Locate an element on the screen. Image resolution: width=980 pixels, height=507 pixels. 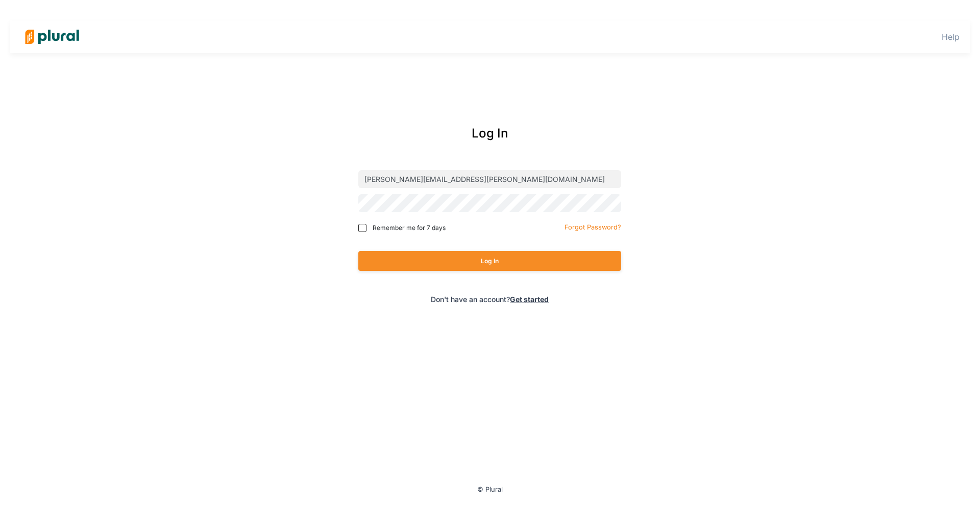
small: Forgot Password? is located at coordinates (593, 227).